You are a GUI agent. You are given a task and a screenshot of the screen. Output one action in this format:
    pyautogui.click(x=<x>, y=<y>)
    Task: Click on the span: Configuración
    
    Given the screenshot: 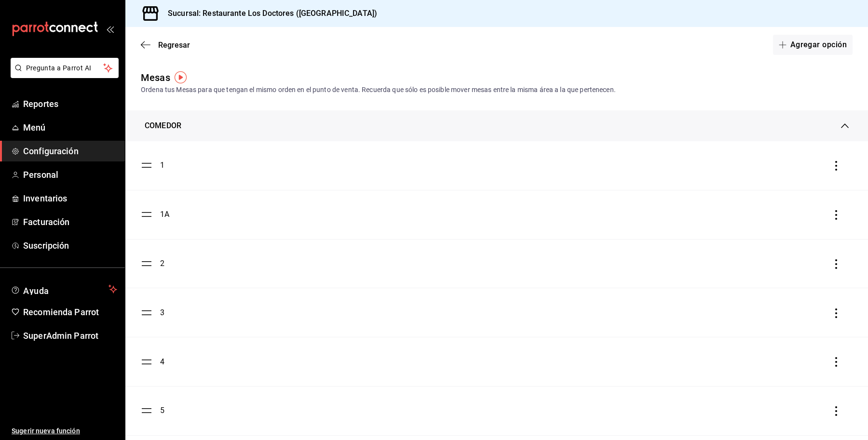 What is the action you would take?
    pyautogui.click(x=70, y=151)
    